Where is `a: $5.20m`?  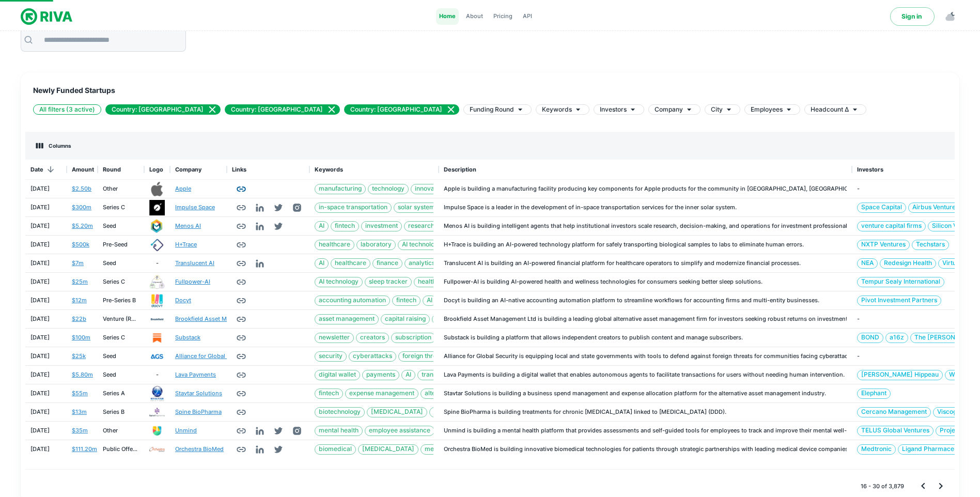 a: $5.20m is located at coordinates (82, 226).